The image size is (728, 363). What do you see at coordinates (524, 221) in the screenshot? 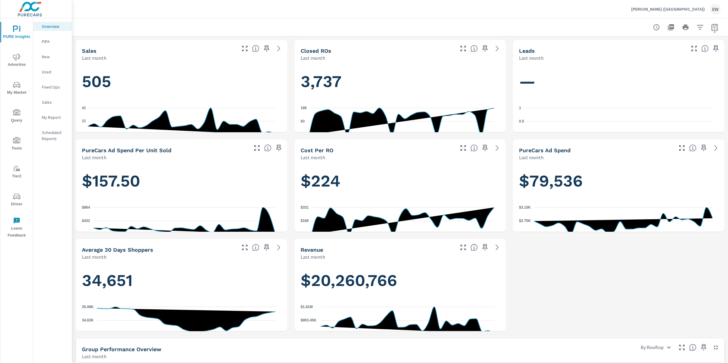
I see `text: $2.75K` at bounding box center [524, 221].